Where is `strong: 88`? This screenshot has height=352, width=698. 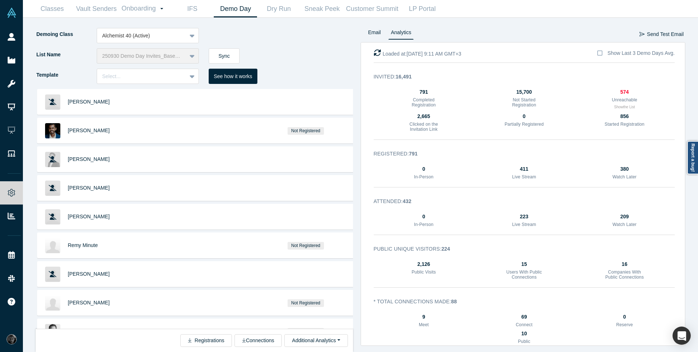
strong: 88 is located at coordinates (454, 302).